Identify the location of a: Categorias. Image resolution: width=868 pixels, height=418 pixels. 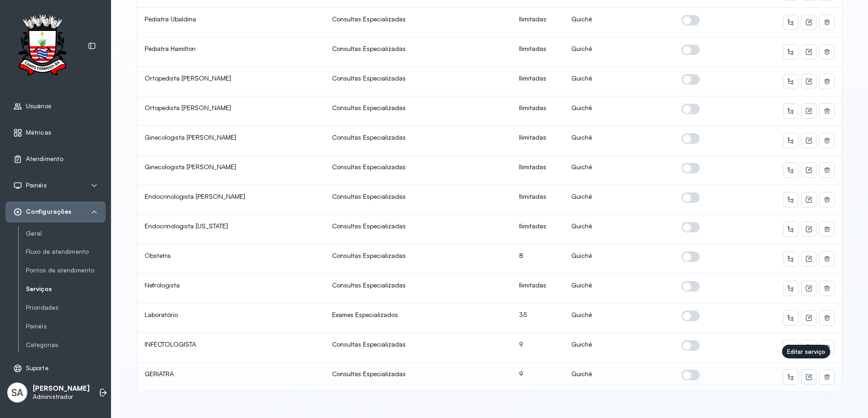
(66, 345).